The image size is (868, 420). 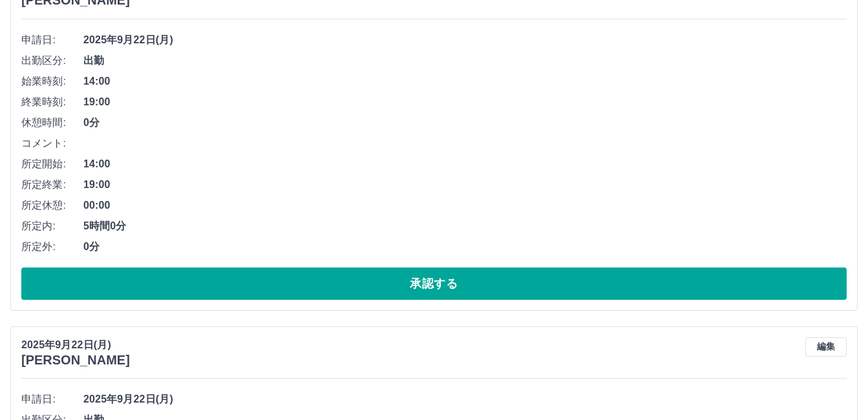 What do you see at coordinates (434, 284) in the screenshot?
I see `button: 承認する` at bounding box center [434, 284].